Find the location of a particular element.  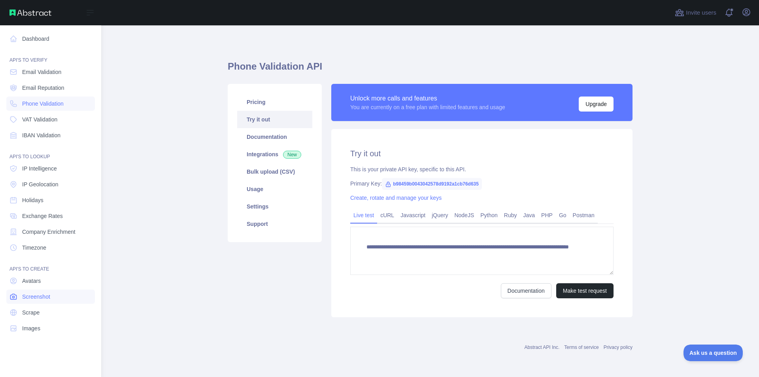

span: Images is located at coordinates (31, 328).